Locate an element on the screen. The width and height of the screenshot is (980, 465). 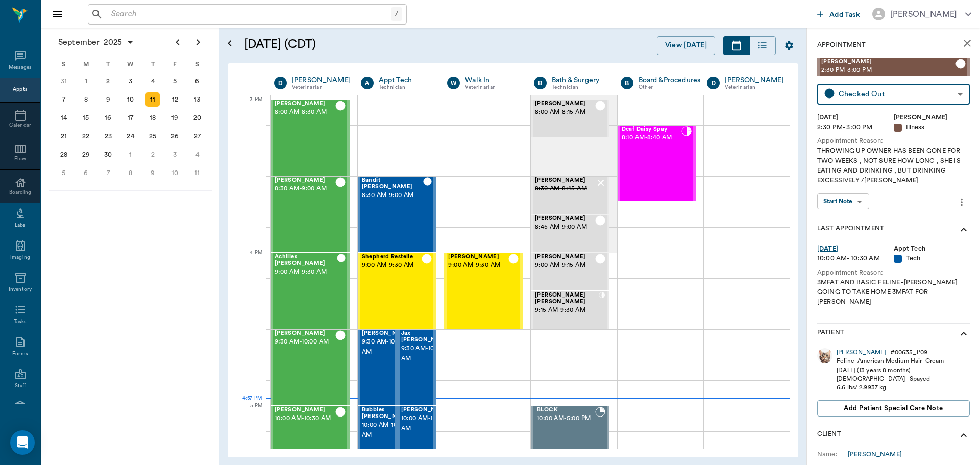
div: 10:00 AM - 10:30 AM is located at coordinates (855, 258).